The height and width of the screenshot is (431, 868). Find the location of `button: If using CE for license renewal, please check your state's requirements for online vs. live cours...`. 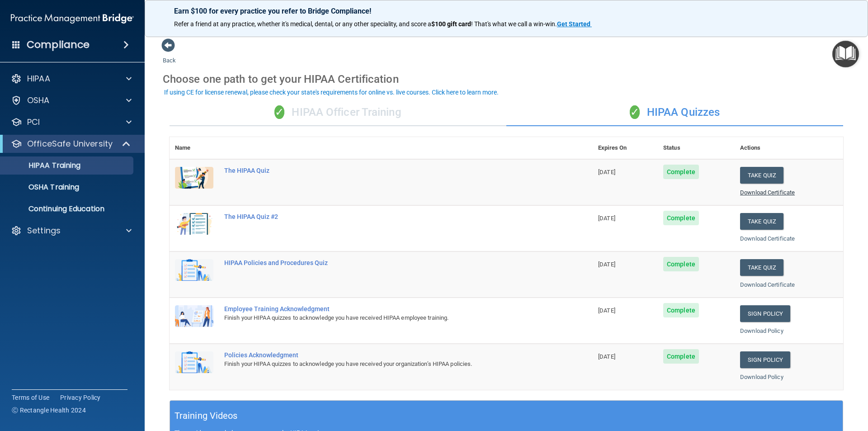

button: If using CE for license renewal, please check your state's requirements for online vs. live cours... is located at coordinates (331, 92).